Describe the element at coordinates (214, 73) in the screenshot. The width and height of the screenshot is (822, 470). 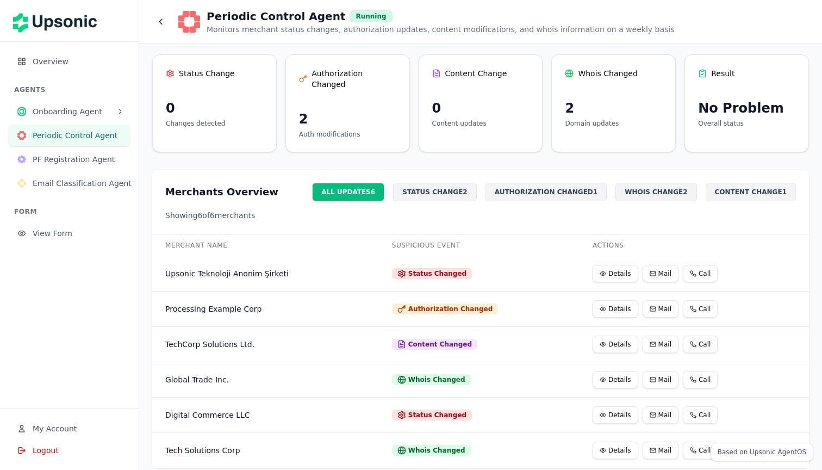
I see `div: Status Change` at that location.